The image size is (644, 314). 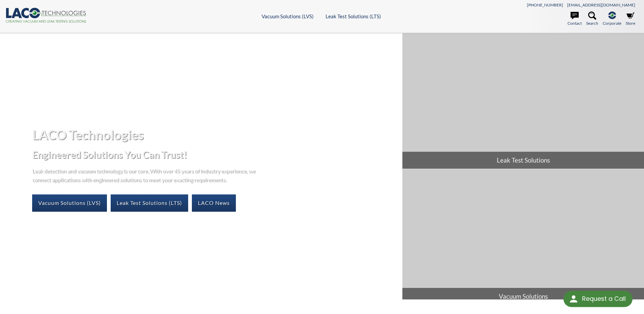 I want to click on span: Corporate, so click(x=612, y=23).